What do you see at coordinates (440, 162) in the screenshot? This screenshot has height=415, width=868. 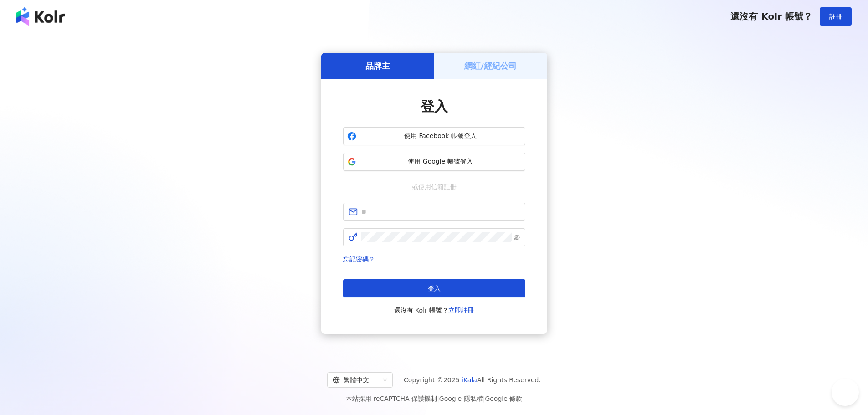 I see `span: 使用 Google 帳號登入` at bounding box center [440, 162].